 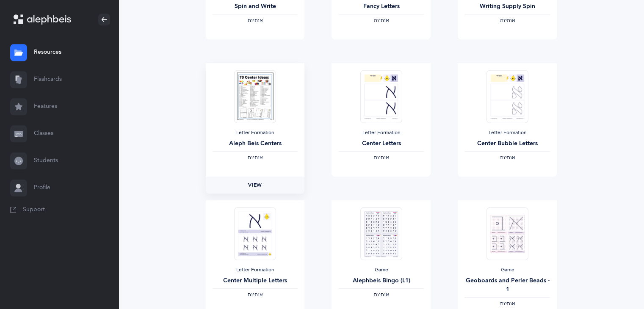 What do you see at coordinates (255, 281) in the screenshot?
I see `div: Center Multiple Letters` at bounding box center [255, 281].